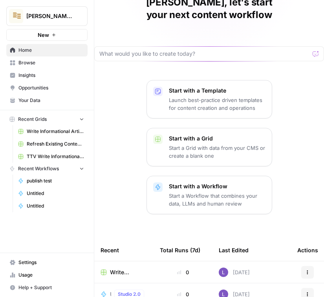 The width and height of the screenshot is (324, 297). What do you see at coordinates (51, 63) in the screenshot?
I see `span: Browse` at bounding box center [51, 63].